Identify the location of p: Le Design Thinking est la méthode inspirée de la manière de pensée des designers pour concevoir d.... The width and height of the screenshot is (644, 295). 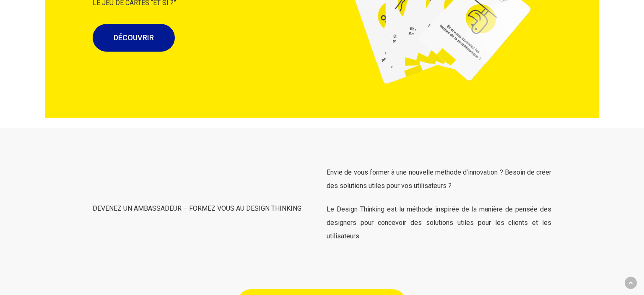
(439, 223).